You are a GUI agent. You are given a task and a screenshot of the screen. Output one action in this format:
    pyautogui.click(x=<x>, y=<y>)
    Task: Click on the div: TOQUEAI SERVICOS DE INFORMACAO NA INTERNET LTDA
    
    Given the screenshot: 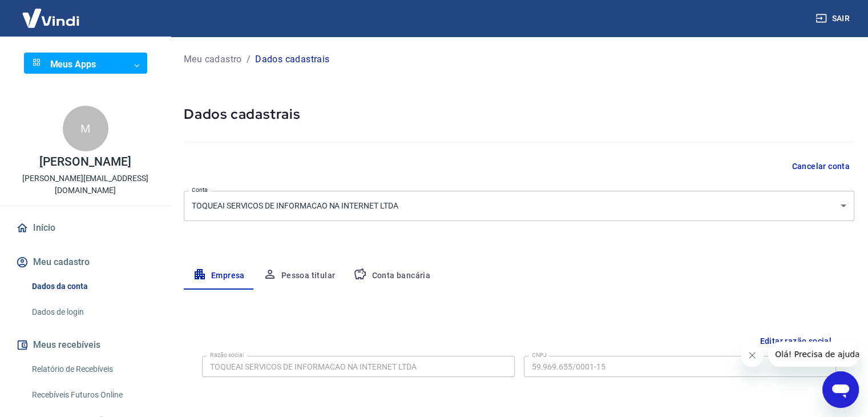 What is the action you would take?
    pyautogui.click(x=519, y=205)
    